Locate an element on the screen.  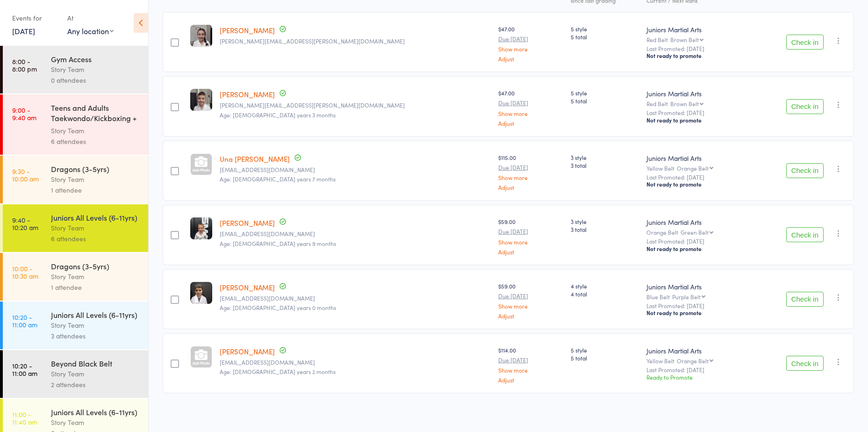
div: Beyond Black Belt is located at coordinates (95, 363).